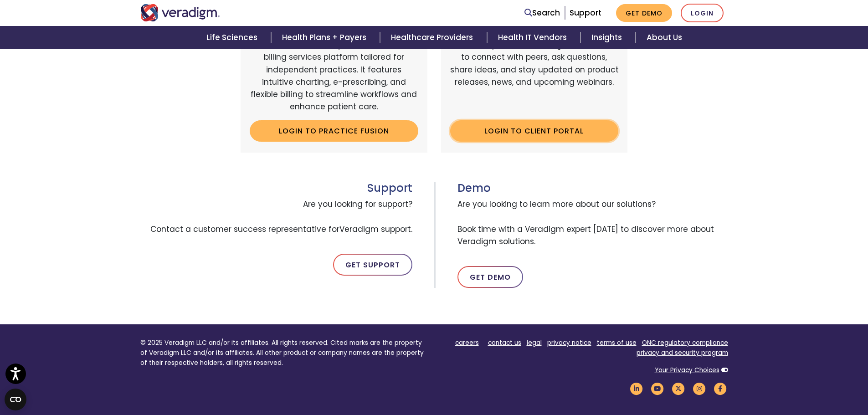 This screenshot has width=868, height=415. Describe the element at coordinates (376, 229) in the screenshot. I see `span: Veradigm support.` at that location.